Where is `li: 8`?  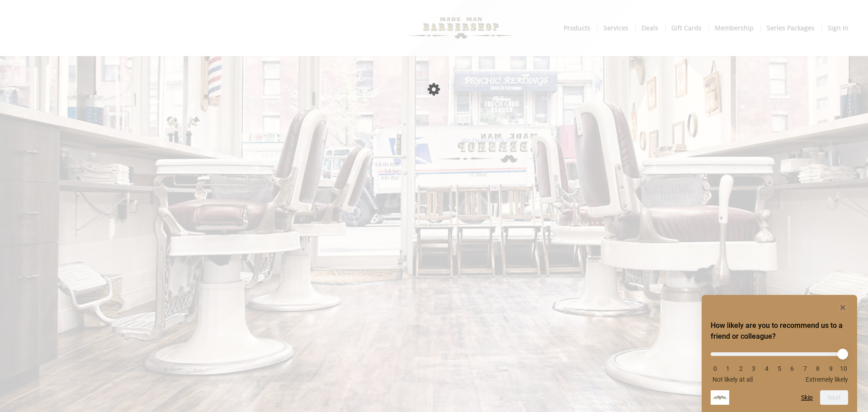
li: 8 is located at coordinates (818, 369).